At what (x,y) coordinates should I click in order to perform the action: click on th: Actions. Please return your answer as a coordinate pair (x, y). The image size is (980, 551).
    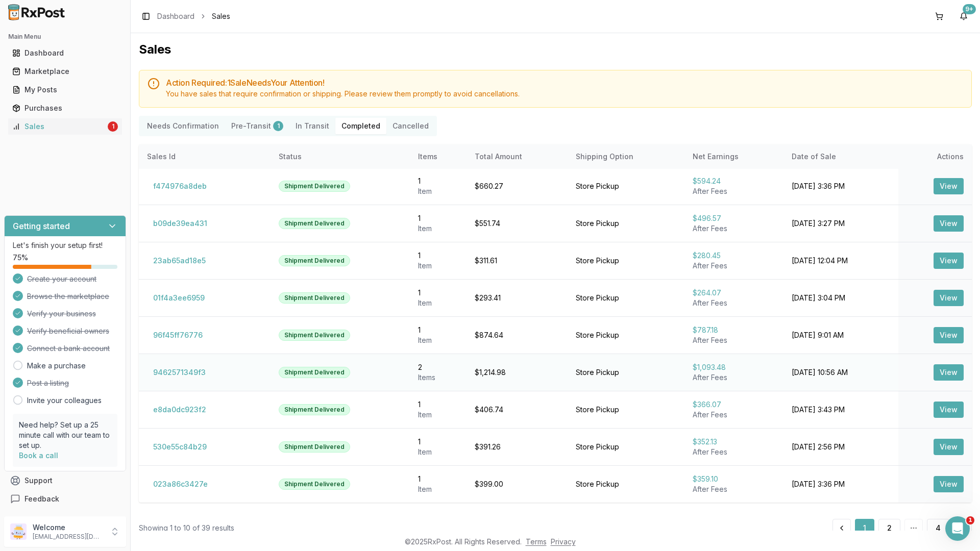
    Looking at the image, I should click on (935, 157).